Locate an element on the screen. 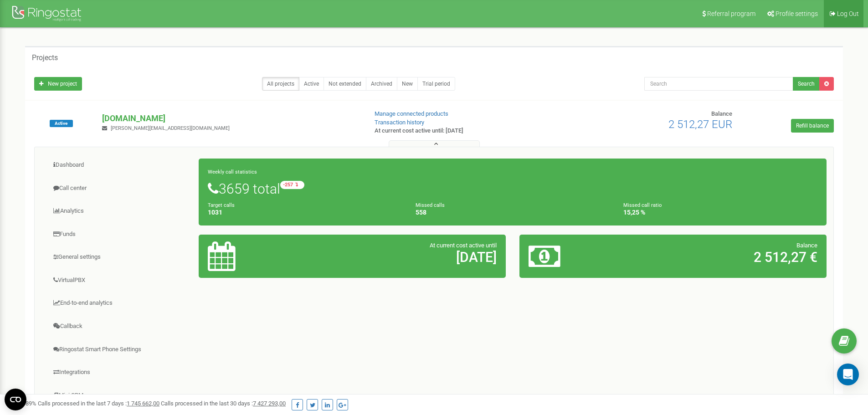 This screenshot has height=415, width=868. span: Log Out is located at coordinates (848, 14).